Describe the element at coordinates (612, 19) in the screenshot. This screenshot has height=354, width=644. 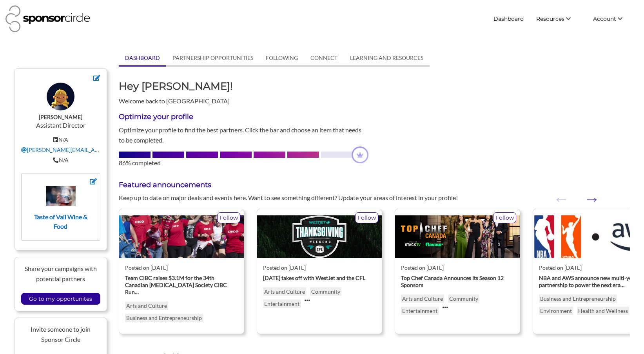
I see `li: Account` at that location.